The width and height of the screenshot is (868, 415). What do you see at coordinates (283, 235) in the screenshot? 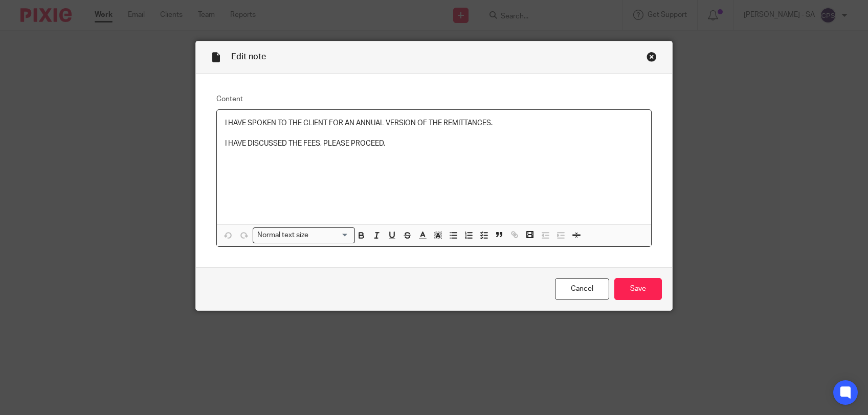
I see `span: Normal text size` at bounding box center [283, 235].